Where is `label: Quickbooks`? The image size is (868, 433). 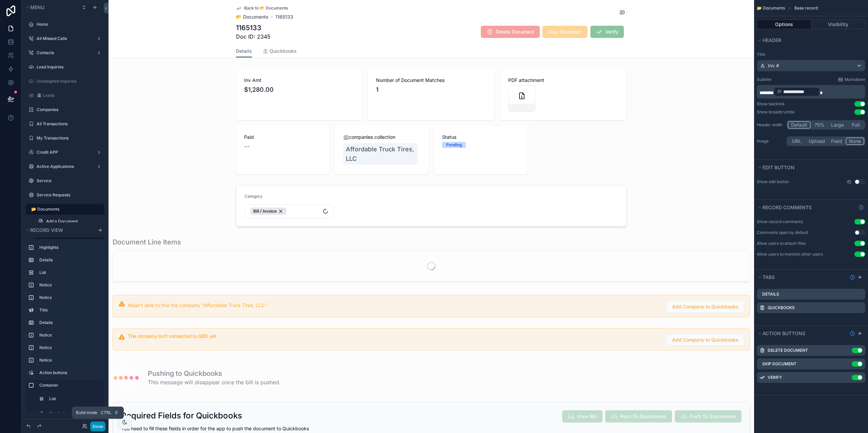
label: Quickbooks is located at coordinates (781, 308).